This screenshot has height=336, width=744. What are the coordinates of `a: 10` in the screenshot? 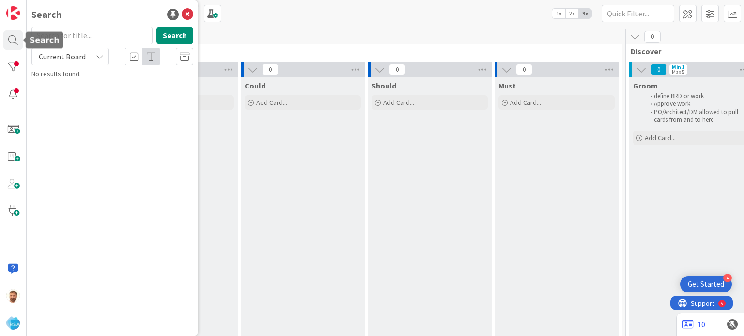 It's located at (693, 325).